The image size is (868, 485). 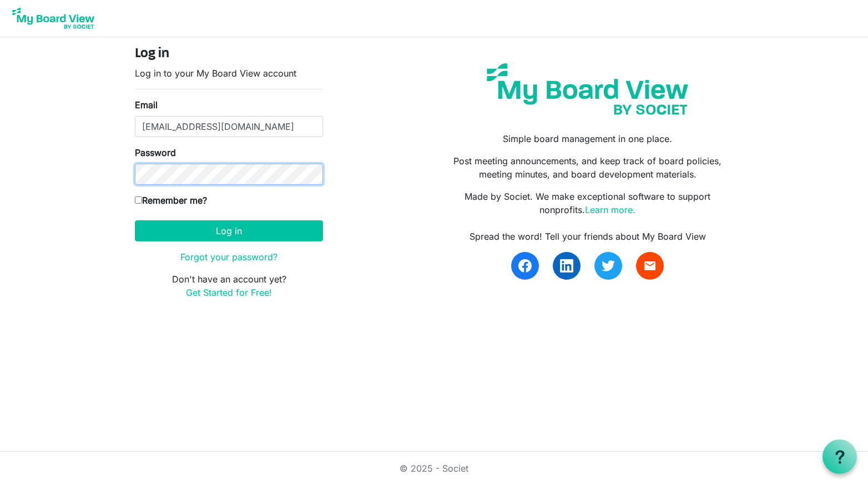 What do you see at coordinates (588, 203) in the screenshot?
I see `p: Made by Societ. We make exceptional software to support nonprofits.` at bounding box center [588, 203].